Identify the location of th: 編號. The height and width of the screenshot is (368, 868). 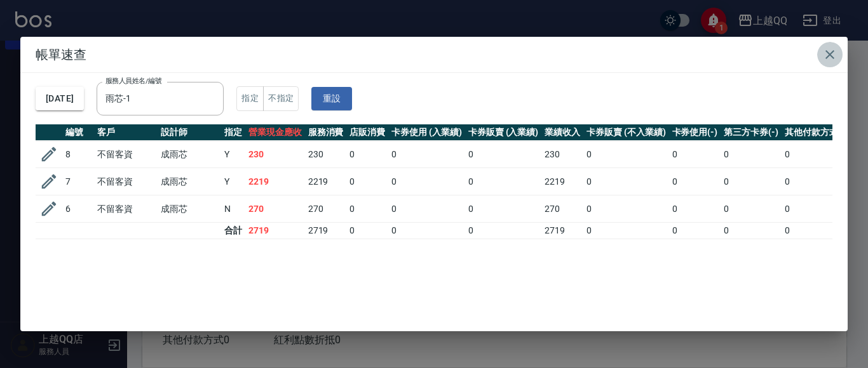
(78, 133).